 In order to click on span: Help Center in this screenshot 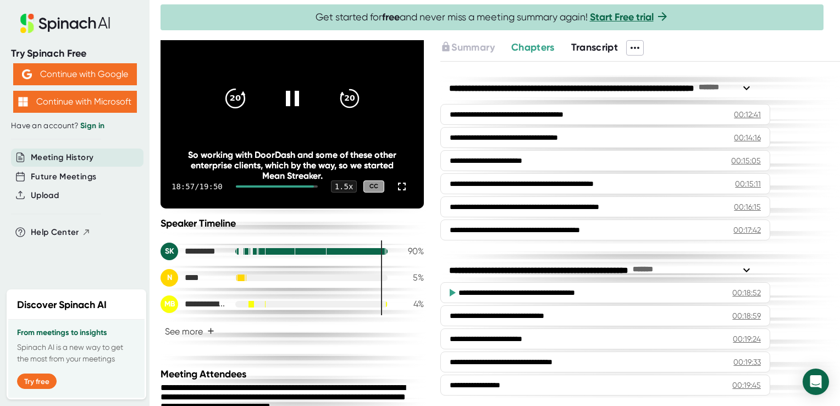, I will do `click(55, 232)`.